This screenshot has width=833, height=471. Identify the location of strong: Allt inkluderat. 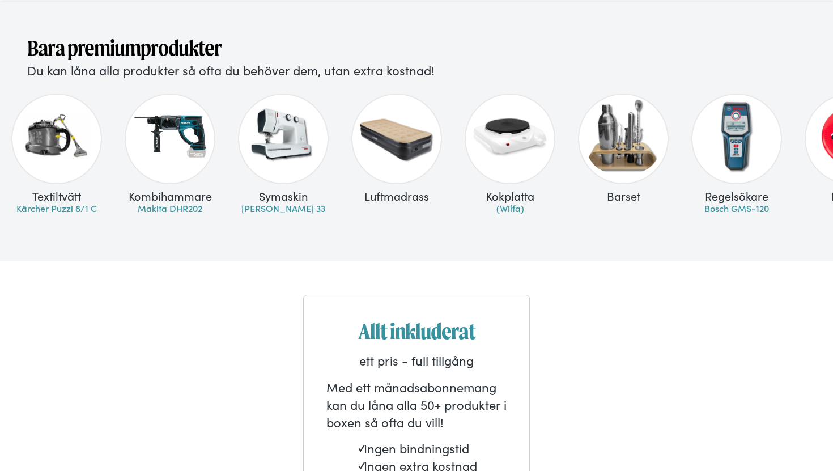
(417, 331).